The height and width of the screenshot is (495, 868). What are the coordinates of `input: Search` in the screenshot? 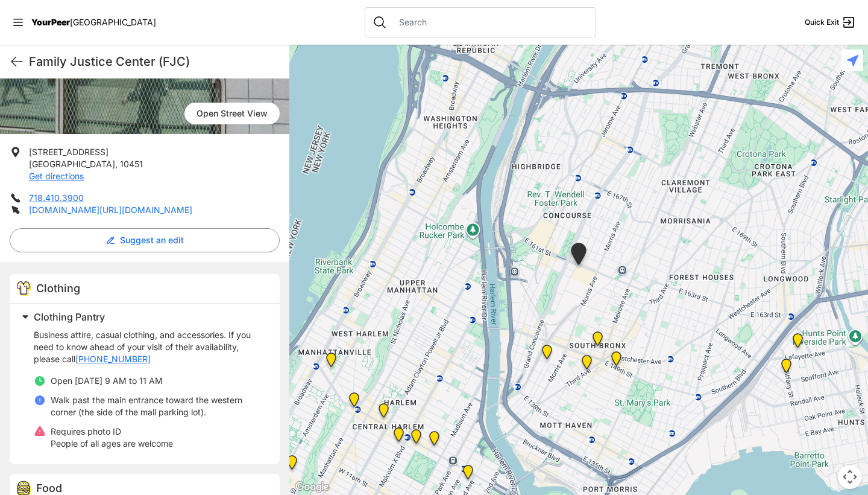 It's located at (490, 23).